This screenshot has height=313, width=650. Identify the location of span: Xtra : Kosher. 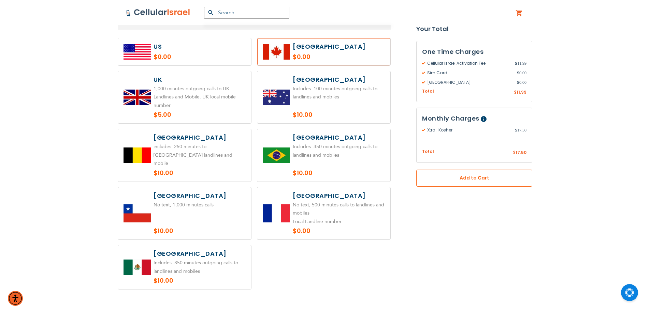
(468, 131).